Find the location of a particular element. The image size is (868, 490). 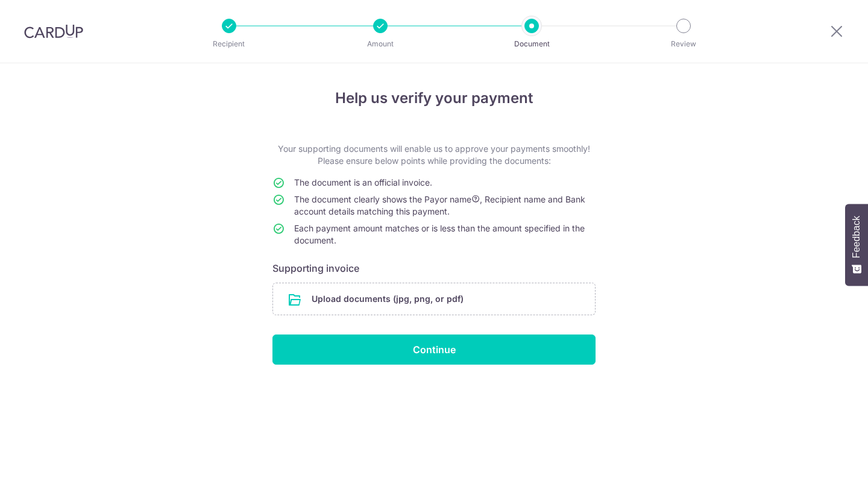

span: Feedback is located at coordinates (857, 237).